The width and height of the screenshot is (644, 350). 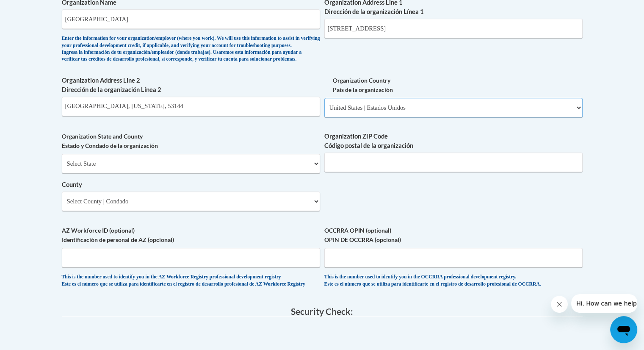 What do you see at coordinates (191, 185) in the screenshot?
I see `label: County` at bounding box center [191, 185].